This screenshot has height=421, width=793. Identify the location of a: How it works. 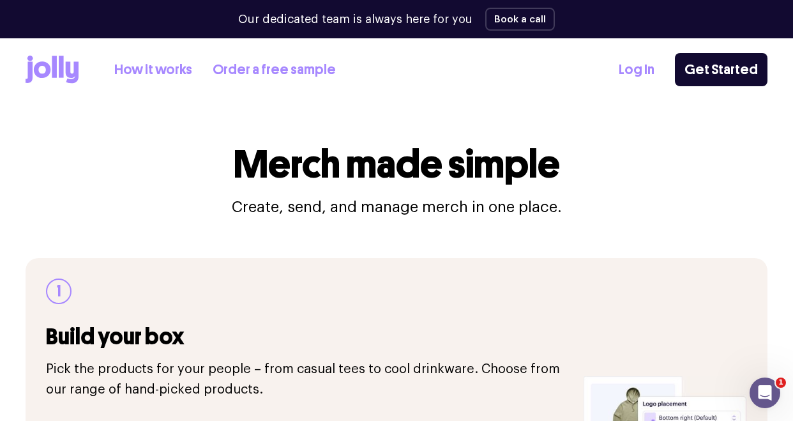
(153, 70).